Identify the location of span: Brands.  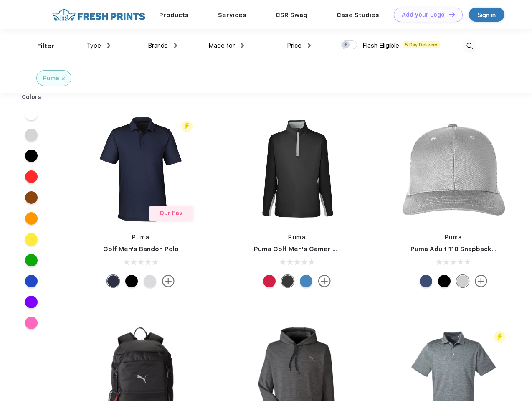
(158, 45).